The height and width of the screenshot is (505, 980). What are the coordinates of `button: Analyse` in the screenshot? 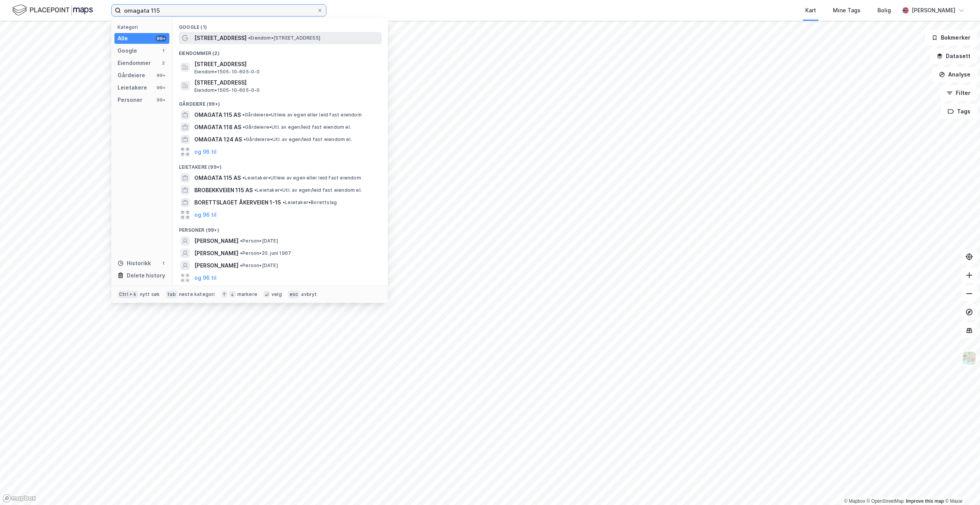 It's located at (955, 75).